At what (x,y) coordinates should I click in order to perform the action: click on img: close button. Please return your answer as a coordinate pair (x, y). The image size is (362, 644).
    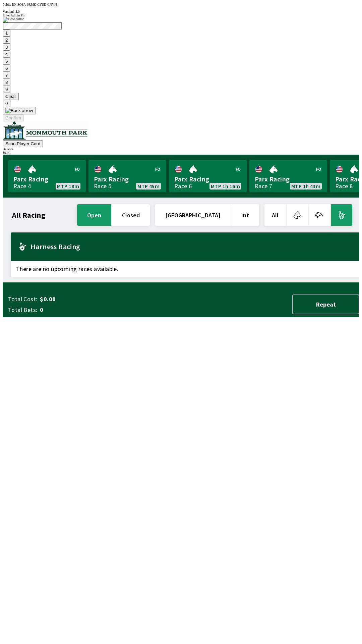
    Looking at the image, I should click on (13, 20).